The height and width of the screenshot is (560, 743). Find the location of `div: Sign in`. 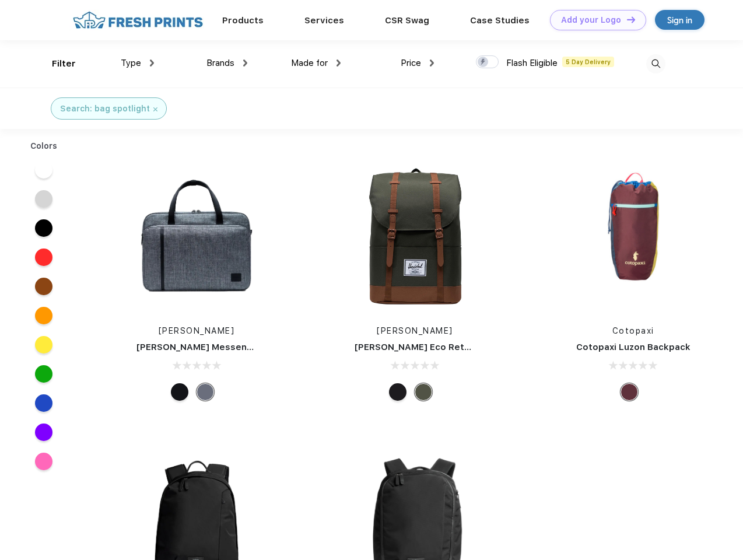

div: Sign in is located at coordinates (679, 20).